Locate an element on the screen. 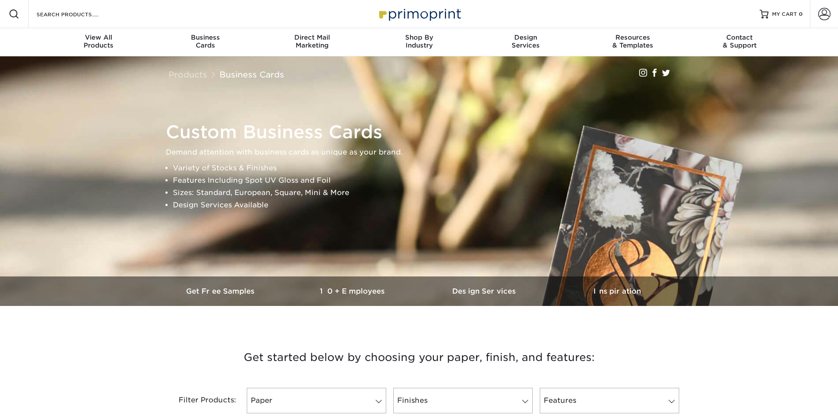 This screenshot has width=838, height=416. img: Primoprint is located at coordinates (419, 14).